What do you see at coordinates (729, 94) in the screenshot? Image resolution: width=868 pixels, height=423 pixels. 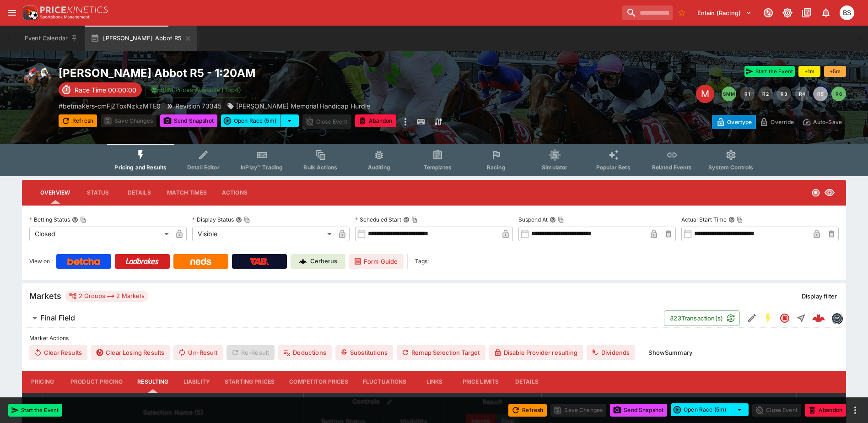 I see `button: SMM` at bounding box center [729, 94].